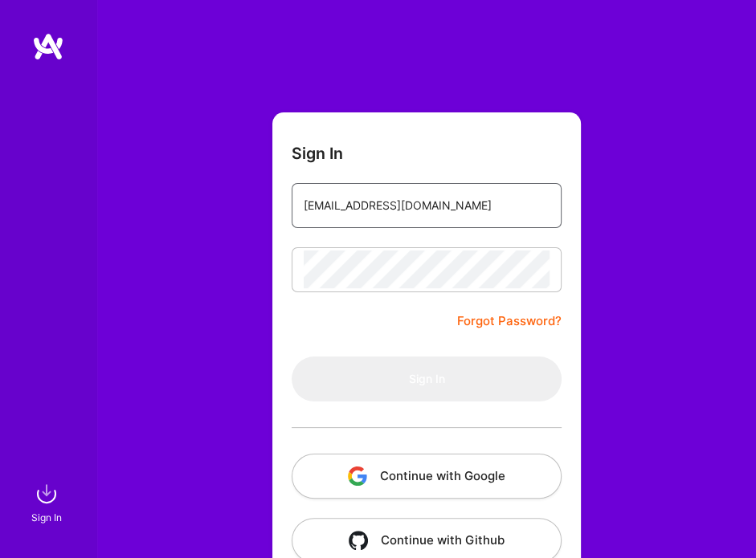 This screenshot has width=756, height=558. Describe the element at coordinates (427, 477) in the screenshot. I see `button: Continue with Google` at that location.